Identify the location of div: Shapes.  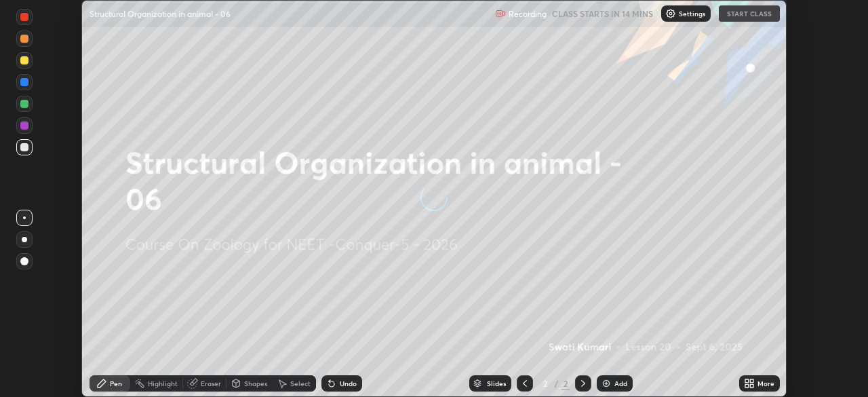
(256, 383).